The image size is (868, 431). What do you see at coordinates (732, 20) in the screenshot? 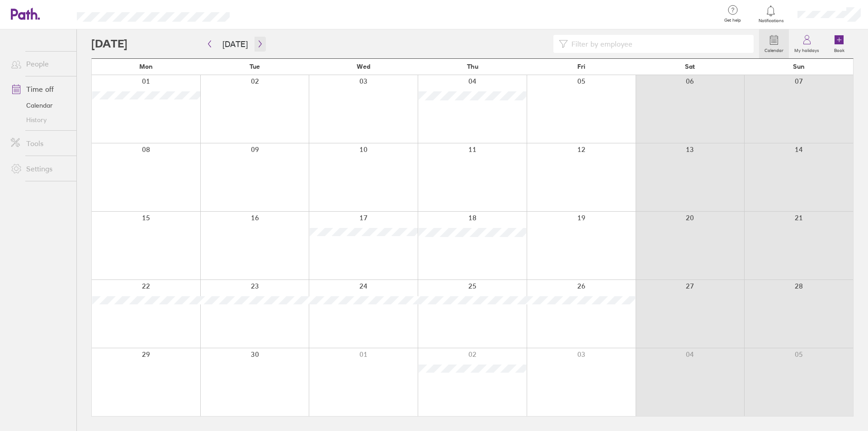
I see `span: Get help` at bounding box center [732, 20].